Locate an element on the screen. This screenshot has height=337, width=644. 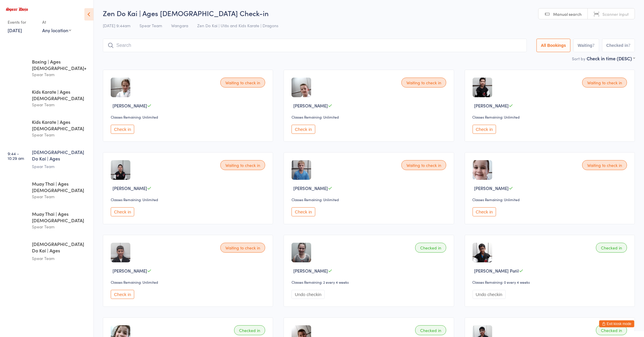
img: Spear Dojo is located at coordinates (17, 10).